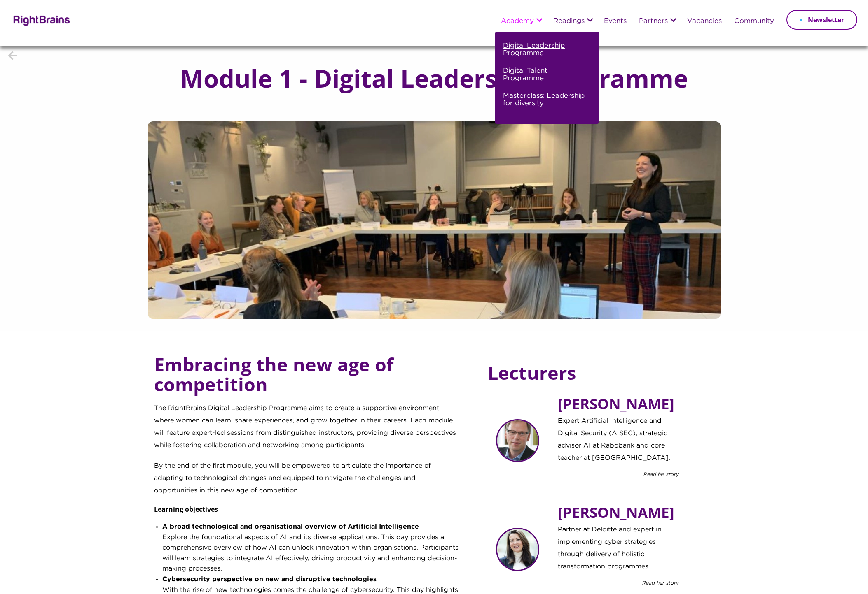 This screenshot has width=868, height=594. Describe the element at coordinates (307, 514) in the screenshot. I see `h6: Learning objectives` at that location.